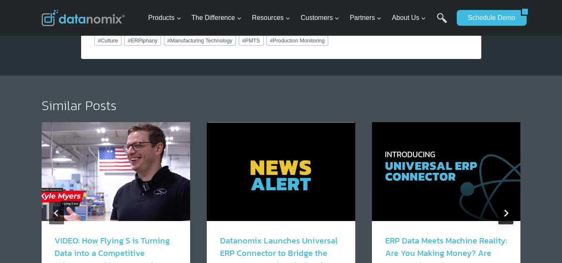 The image size is (562, 263). What do you see at coordinates (115, 172) in the screenshot?
I see `img: VIDEO: How Flying S is Turning Data into a Competitive Advantage with Datanomix Production Monito...` at bounding box center [115, 172].